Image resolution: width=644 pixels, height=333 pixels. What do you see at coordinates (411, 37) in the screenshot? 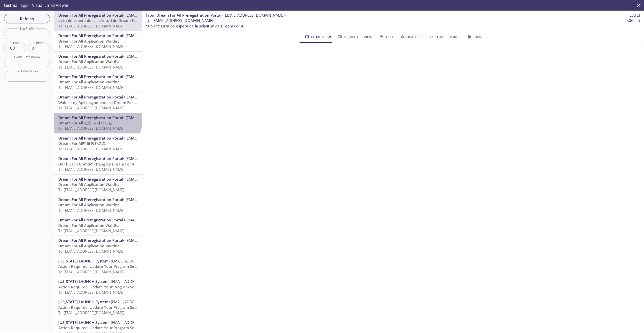
I see `span: Headers` at bounding box center [411, 37].